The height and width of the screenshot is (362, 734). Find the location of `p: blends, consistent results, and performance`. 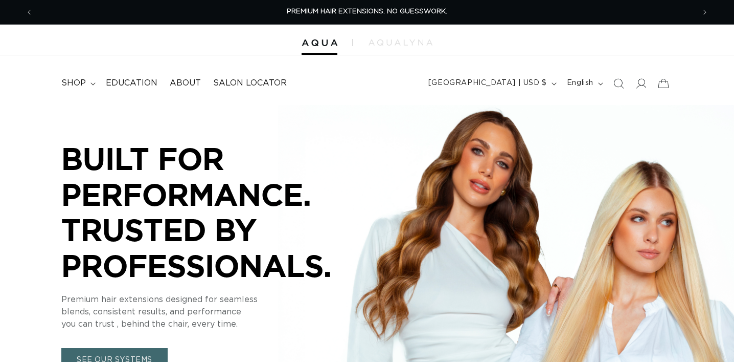

p: blends, consistent results, and performance is located at coordinates (215, 311).